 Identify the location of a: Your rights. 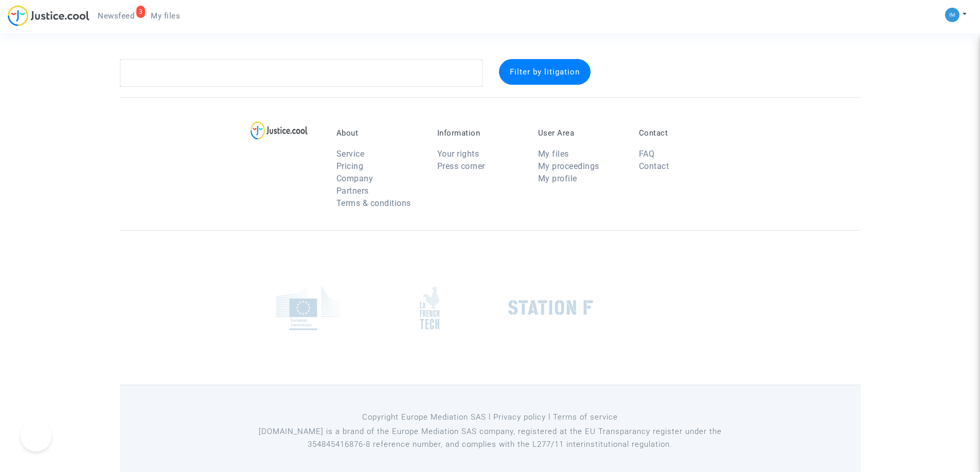
(458, 153).